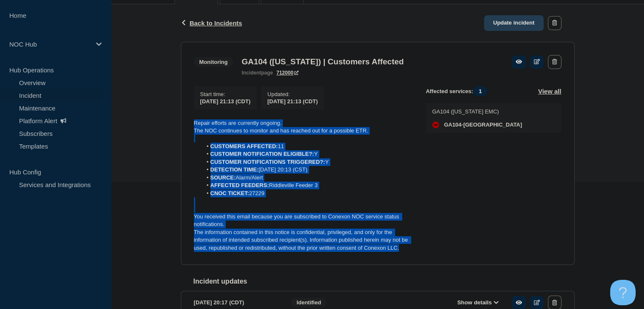 Image resolution: width=644 pixels, height=309 pixels. Describe the element at coordinates (550, 91) in the screenshot. I see `button: View all` at that location.